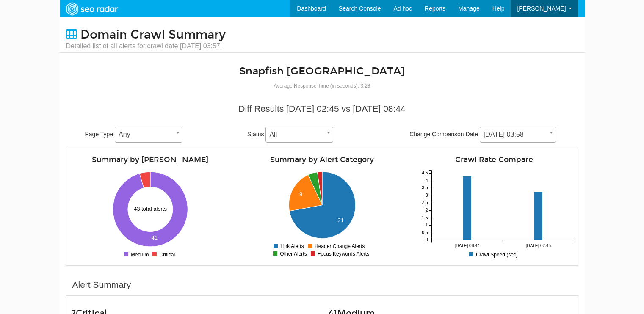 The image size is (644, 314). What do you see at coordinates (424, 173) in the screenshot?
I see `tspan: 4.5` at bounding box center [424, 173].